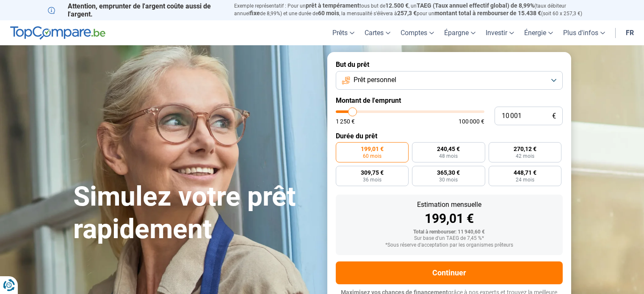  Describe the element at coordinates (449, 80) in the screenshot. I see `button: Prêt personnel` at that location.